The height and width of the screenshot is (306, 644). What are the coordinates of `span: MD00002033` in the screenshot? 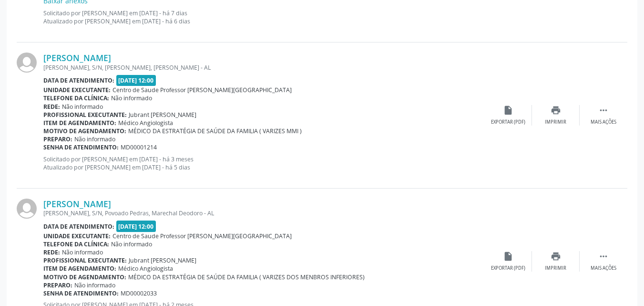 It's located at (139, 293).